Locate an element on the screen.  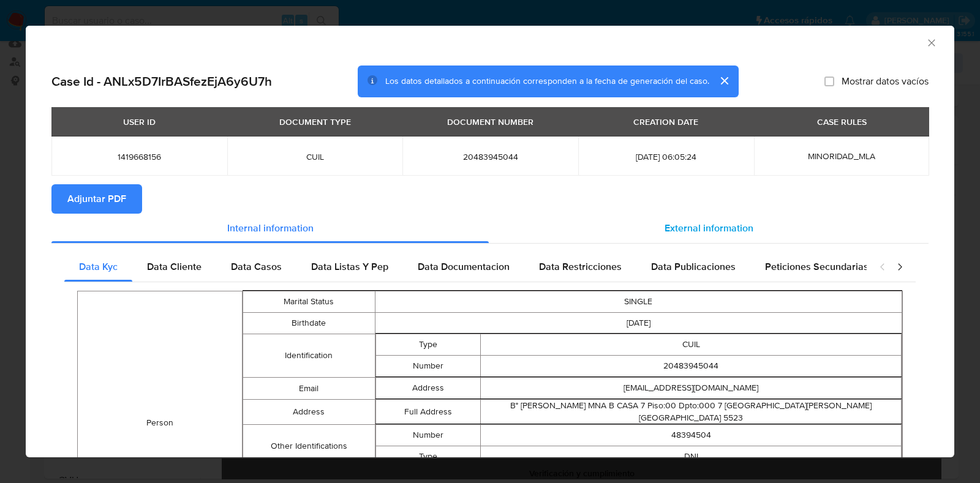
span: External information is located at coordinates (709, 228).